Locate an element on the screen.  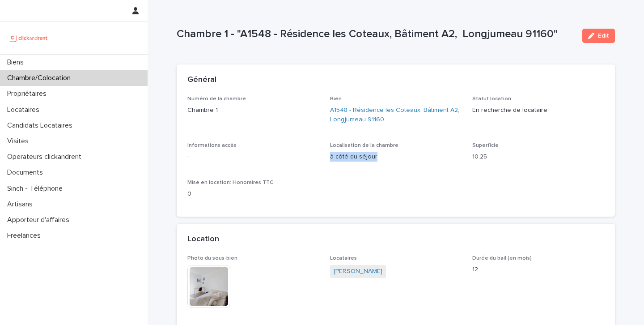
span: Photo du sous-bien is located at coordinates (212, 258).